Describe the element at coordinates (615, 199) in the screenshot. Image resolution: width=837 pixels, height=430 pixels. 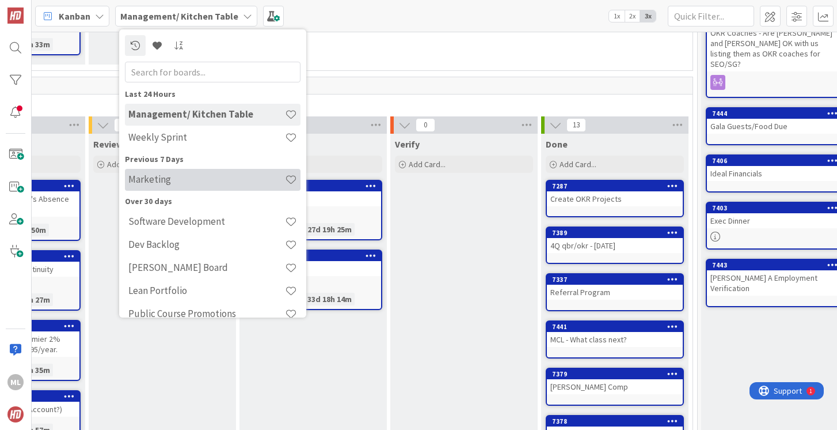
I see `div: Create OKR Projects` at that location.